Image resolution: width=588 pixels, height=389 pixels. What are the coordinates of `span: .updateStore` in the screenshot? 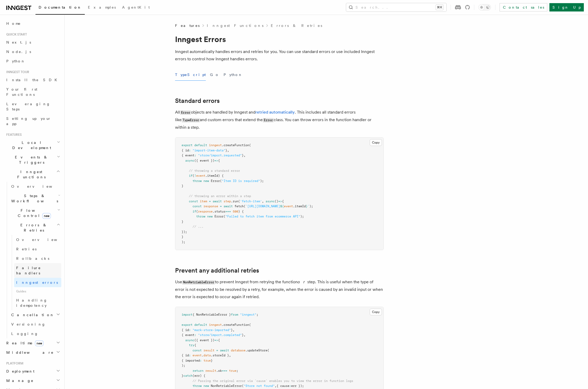 It's located at (256, 350).